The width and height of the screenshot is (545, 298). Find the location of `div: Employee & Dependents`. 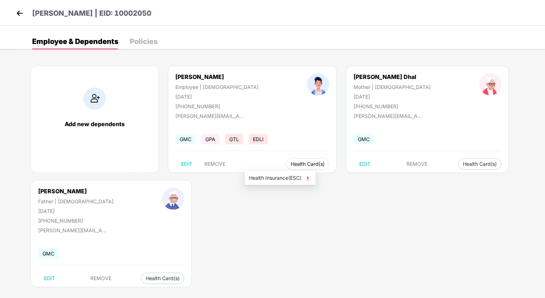

div: Employee & Dependents is located at coordinates (75, 41).